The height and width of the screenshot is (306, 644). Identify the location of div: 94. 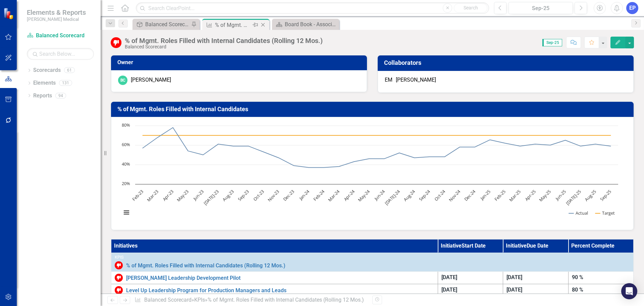
(61, 95).